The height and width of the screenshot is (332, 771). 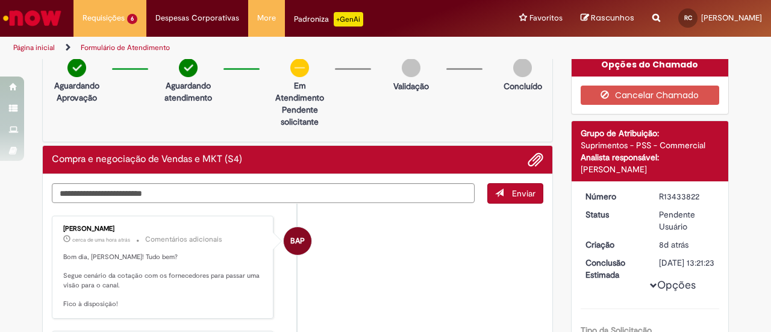 What do you see at coordinates (535, 160) in the screenshot?
I see `button: Adicionar anexos` at bounding box center [535, 160].